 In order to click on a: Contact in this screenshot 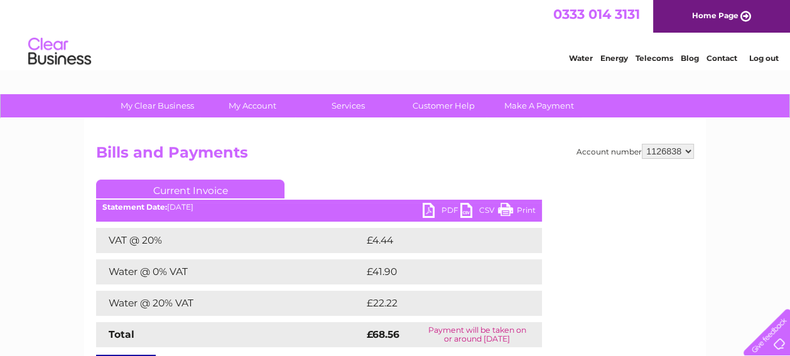, I will do `click(722, 58)`.